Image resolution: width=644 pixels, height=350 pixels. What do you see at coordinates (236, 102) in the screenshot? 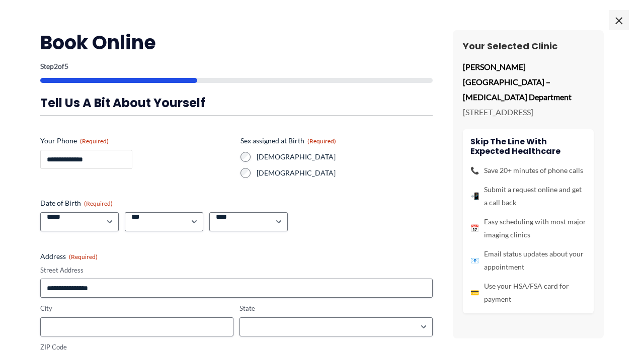
I see `h3: Tell us a bit about yourself` at bounding box center [236, 102].